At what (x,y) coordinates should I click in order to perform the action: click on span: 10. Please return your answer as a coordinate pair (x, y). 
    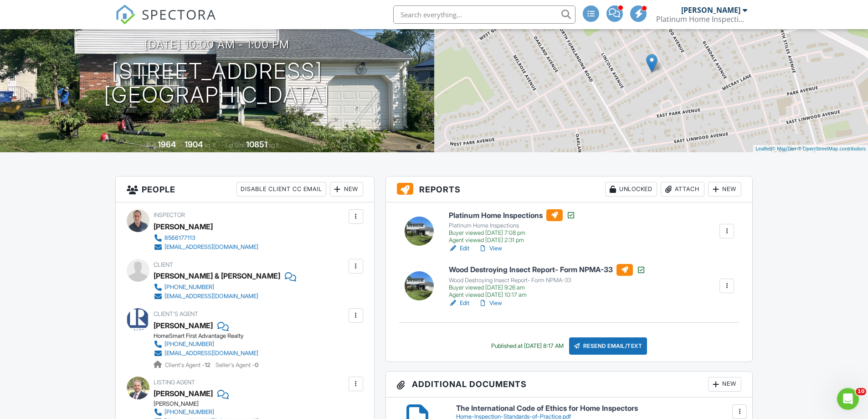
    Looking at the image, I should click on (861, 392).